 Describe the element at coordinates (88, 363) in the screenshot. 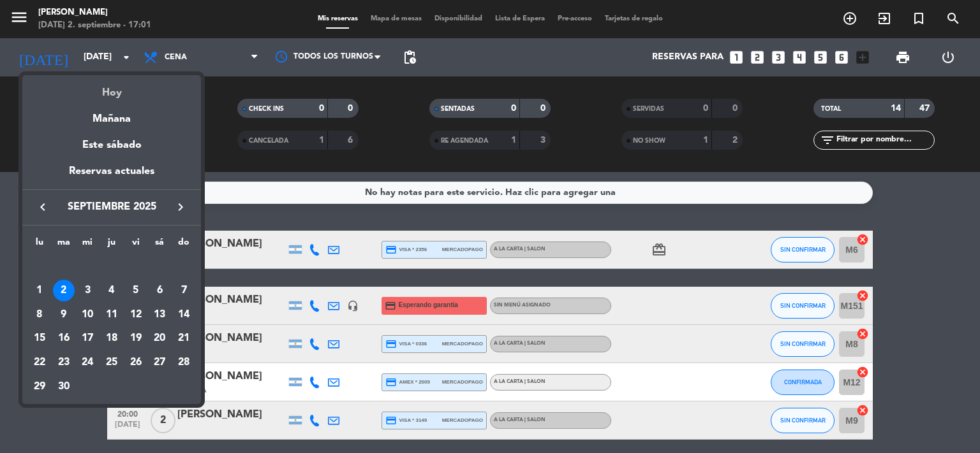

I see `td: 24 de septiembre de 2025` at that location.